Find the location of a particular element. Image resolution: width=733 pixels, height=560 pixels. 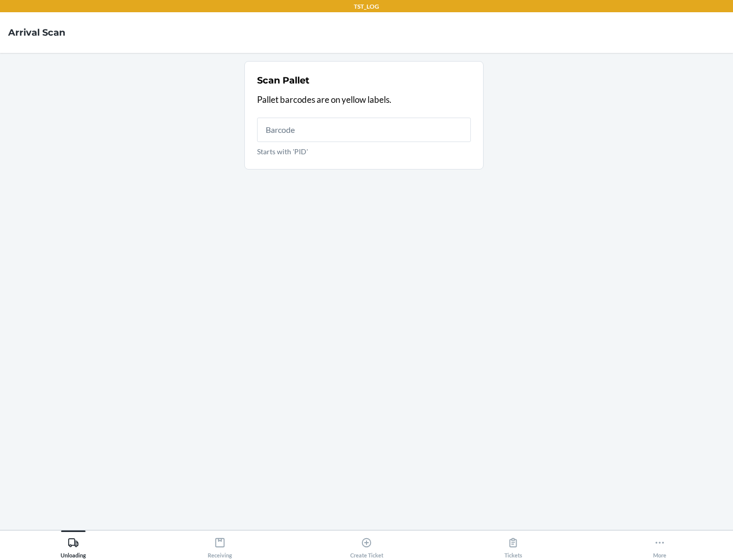

button: Receiving is located at coordinates (220, 544).